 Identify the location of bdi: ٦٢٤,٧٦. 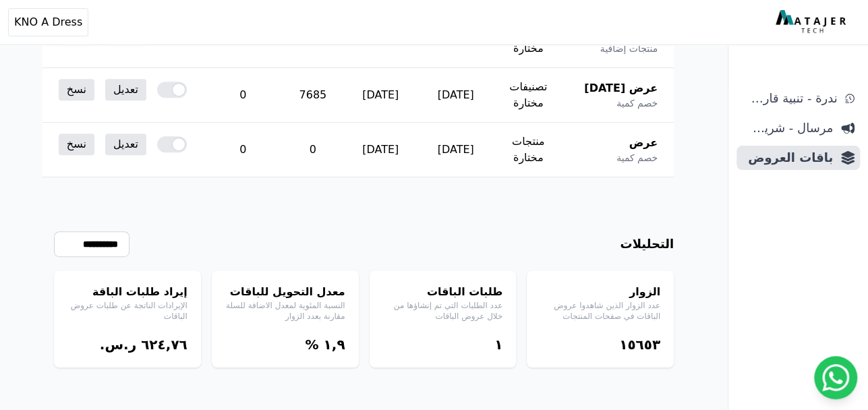
(164, 344).